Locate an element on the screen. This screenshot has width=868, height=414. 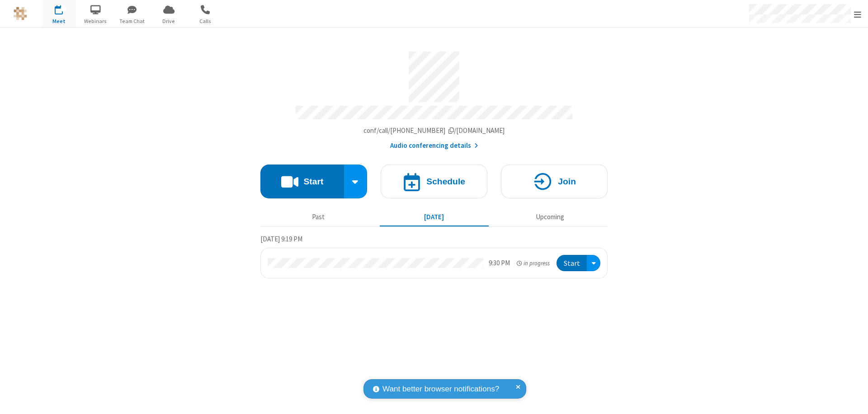
span: Team Chat is located at coordinates (132, 21).